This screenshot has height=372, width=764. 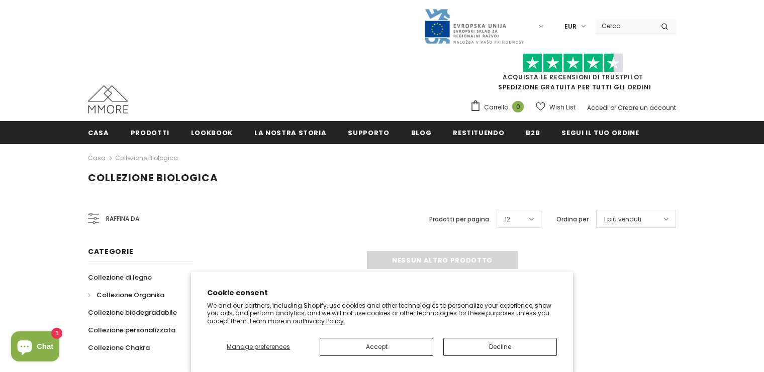 I want to click on a: La nostra storia, so click(x=290, y=132).